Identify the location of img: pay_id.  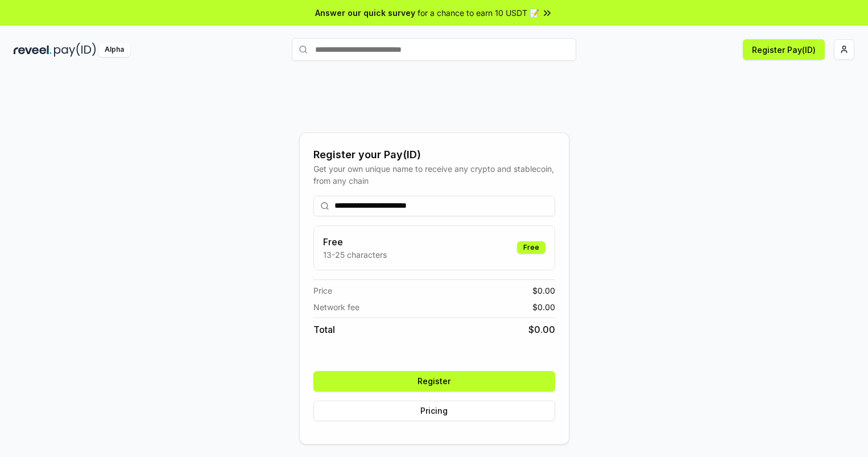
(75, 49).